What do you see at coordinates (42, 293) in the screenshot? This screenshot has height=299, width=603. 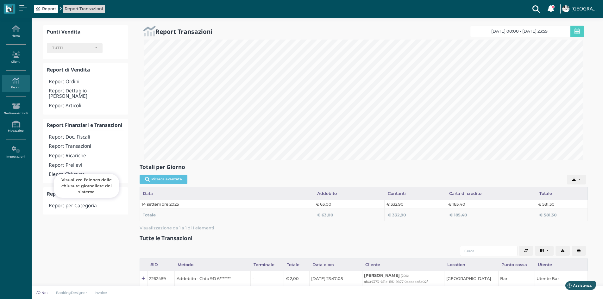 I see `p: I/O Net` at bounding box center [42, 293].